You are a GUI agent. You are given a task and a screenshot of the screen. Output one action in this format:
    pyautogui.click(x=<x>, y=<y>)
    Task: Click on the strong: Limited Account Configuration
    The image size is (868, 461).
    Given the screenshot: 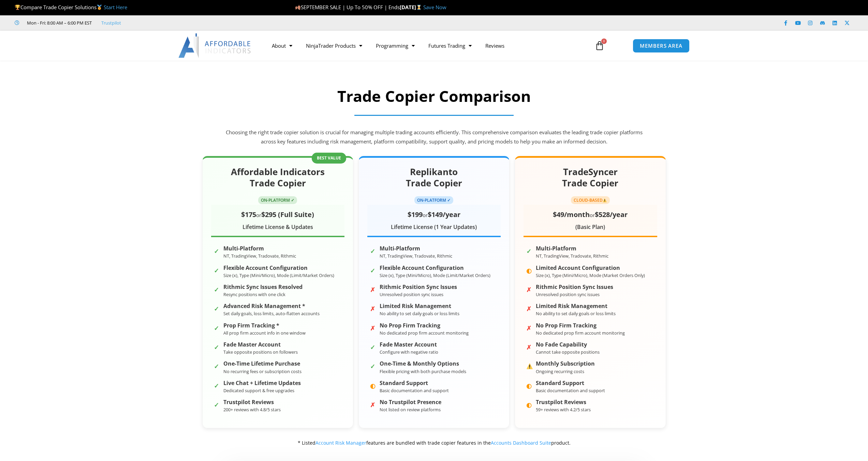 What is the action you would take?
    pyautogui.click(x=590, y=268)
    